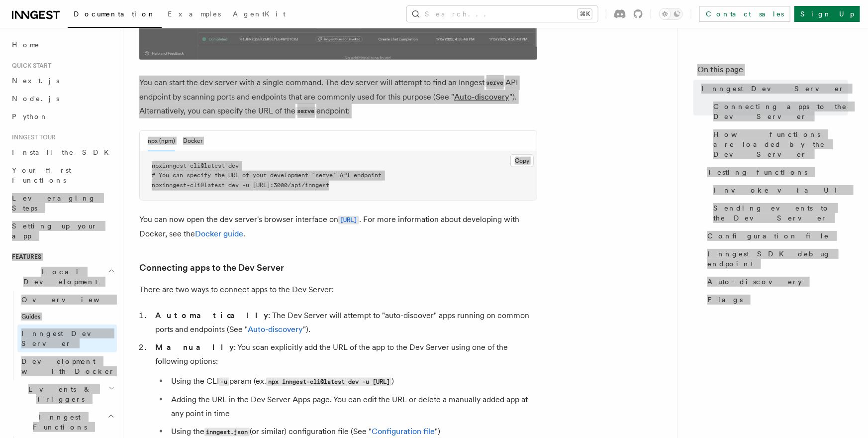  Describe the element at coordinates (161, 141) in the screenshot. I see `button: npx (npm)` at that location.